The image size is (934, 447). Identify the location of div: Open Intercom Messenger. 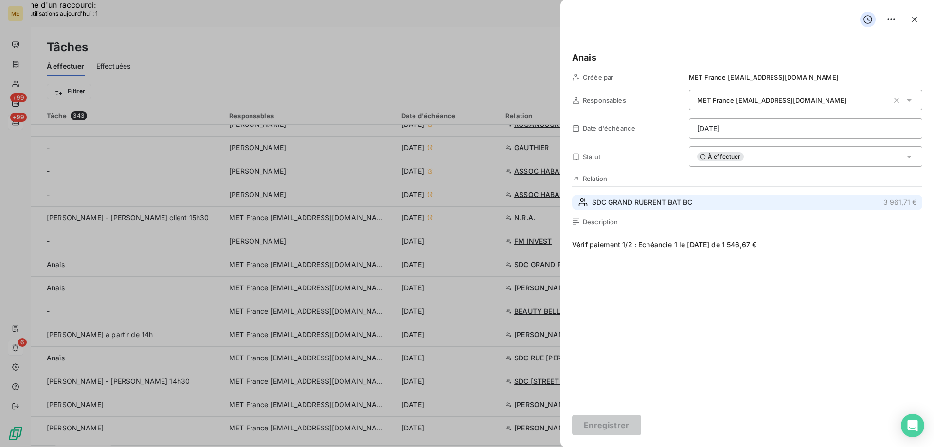
(913, 426).